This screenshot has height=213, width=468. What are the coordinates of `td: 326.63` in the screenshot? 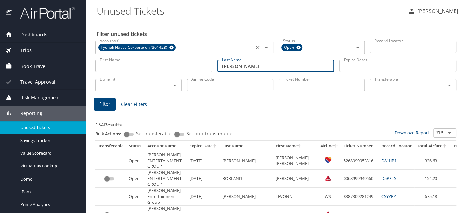 It's located at (432, 161).